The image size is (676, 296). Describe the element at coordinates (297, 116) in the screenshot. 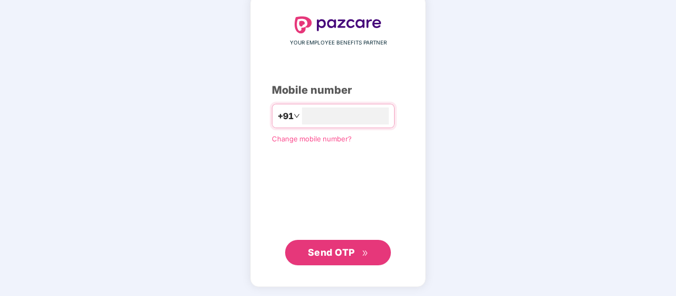

I see `span: down` at that location.